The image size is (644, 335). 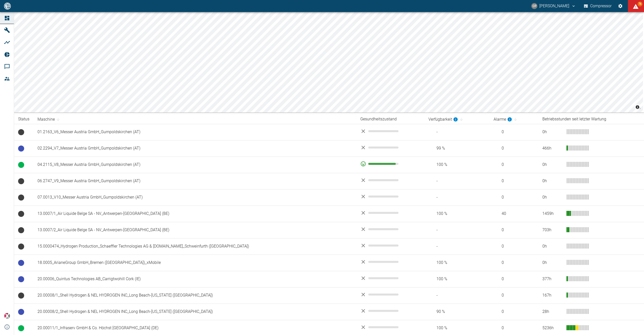 What do you see at coordinates (195, 197) in the screenshot?
I see `td: 07.0013_V10_Messer Austria GmbH_Gumpoldskirchen (AT)` at bounding box center [195, 197].